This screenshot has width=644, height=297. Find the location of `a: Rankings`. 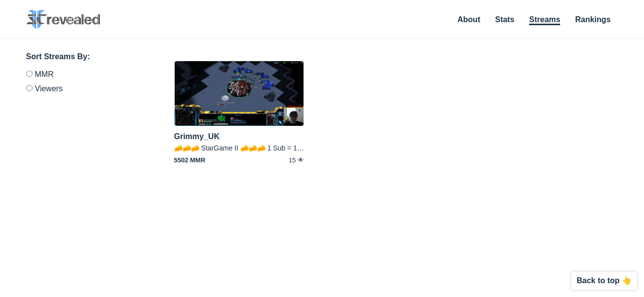

a: Rankings is located at coordinates (593, 19).